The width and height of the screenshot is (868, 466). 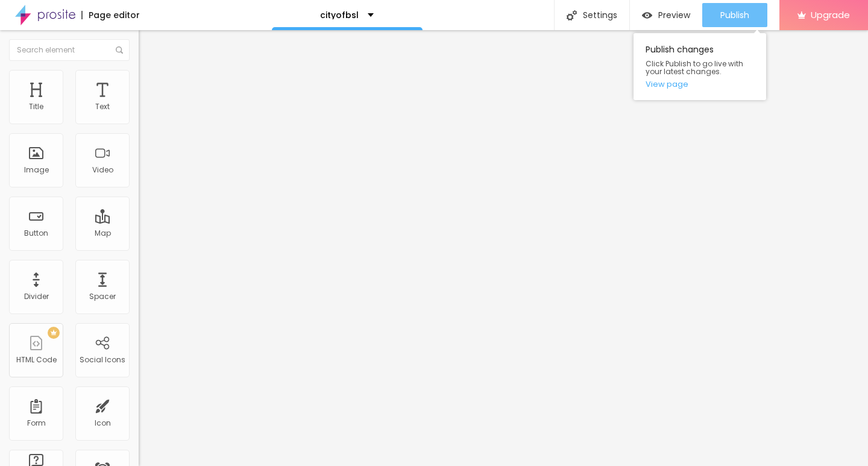 I want to click on div: Page editor, so click(x=110, y=15).